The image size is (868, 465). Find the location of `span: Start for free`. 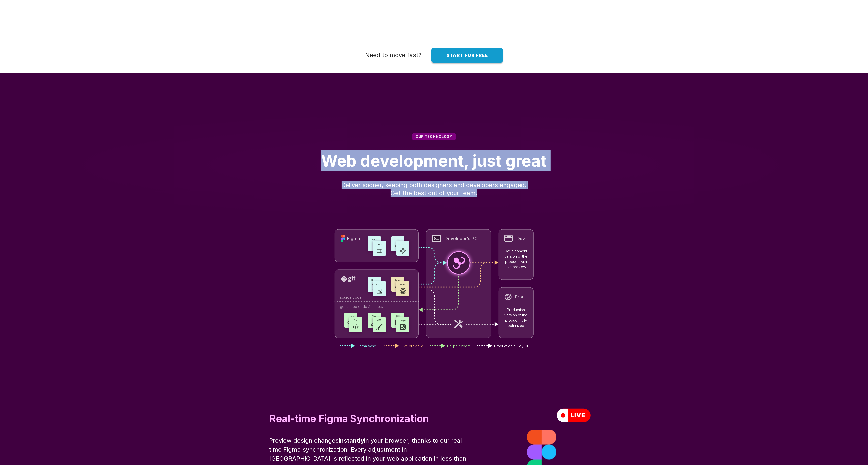

span: Start for free is located at coordinates (467, 55).